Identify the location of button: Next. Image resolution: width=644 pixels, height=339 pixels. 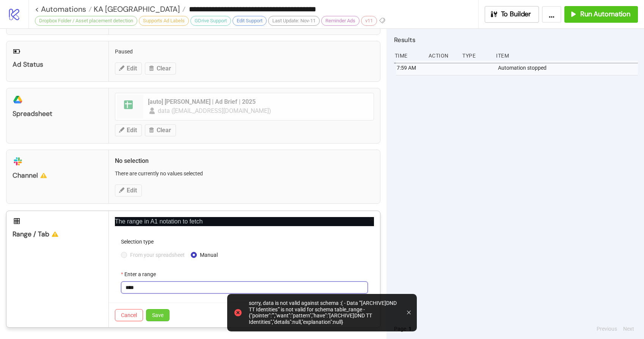
(629, 329).